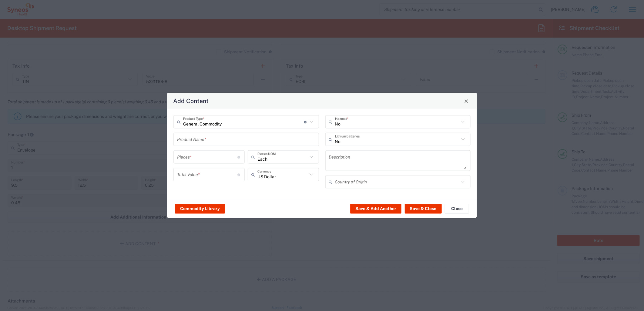 The image size is (644, 311). Describe the element at coordinates (191, 101) in the screenshot. I see `h4: Add Content` at that location.